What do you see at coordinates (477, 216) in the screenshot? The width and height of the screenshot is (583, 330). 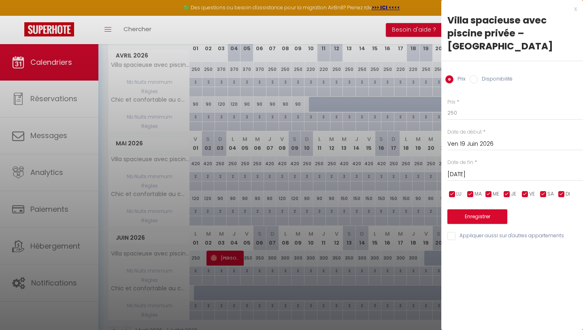 I see `button: Enregistrer` at bounding box center [477, 216].